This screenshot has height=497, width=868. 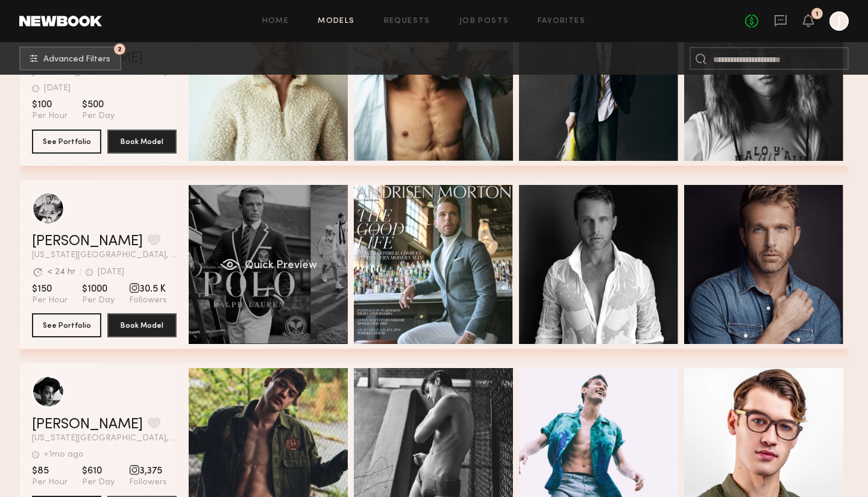 What do you see at coordinates (119, 49) in the screenshot?
I see `span: 2` at bounding box center [119, 49].